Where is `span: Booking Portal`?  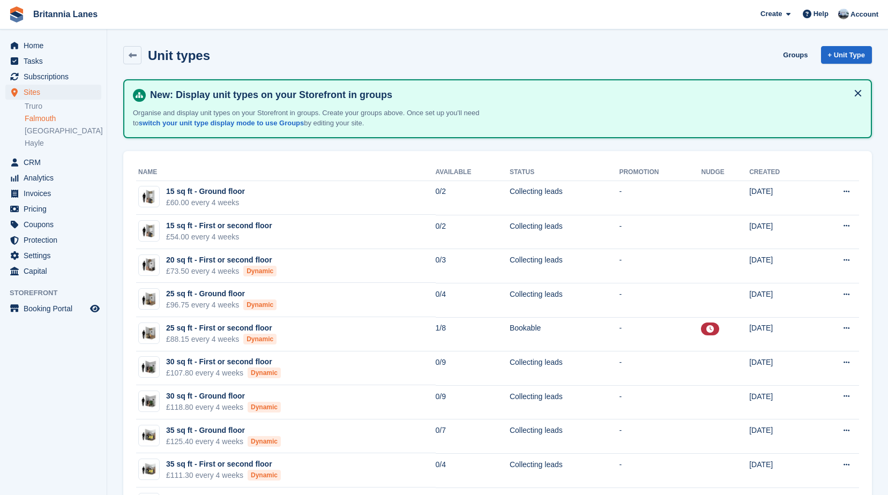 span: Booking Portal is located at coordinates (56, 309).